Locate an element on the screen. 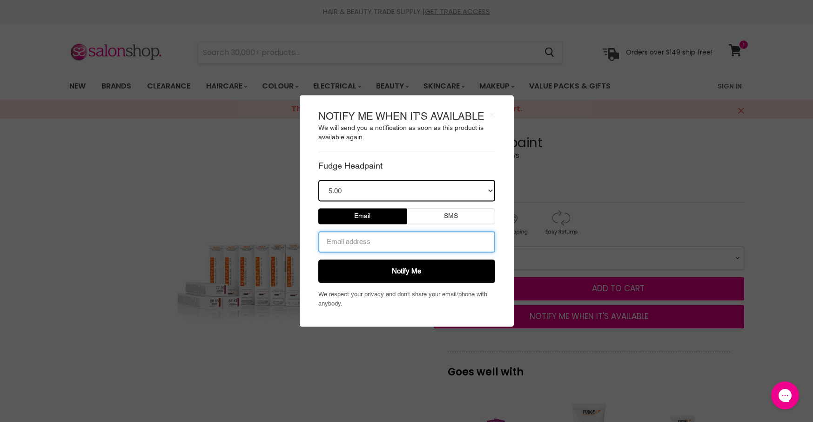 Image resolution: width=813 pixels, height=422 pixels. button: Gorgias live chat is located at coordinates (19, 17).